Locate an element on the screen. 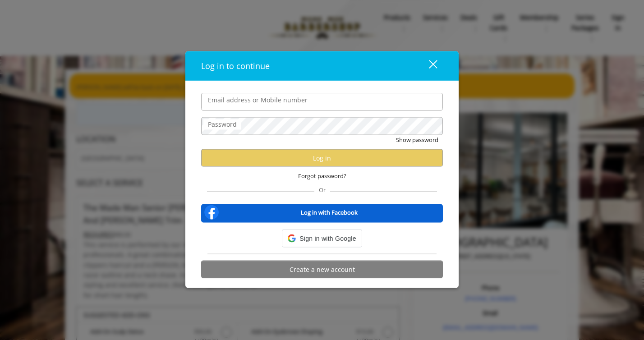 Image resolution: width=644 pixels, height=340 pixels. input: Email address or Mobile number is located at coordinates (322, 102).